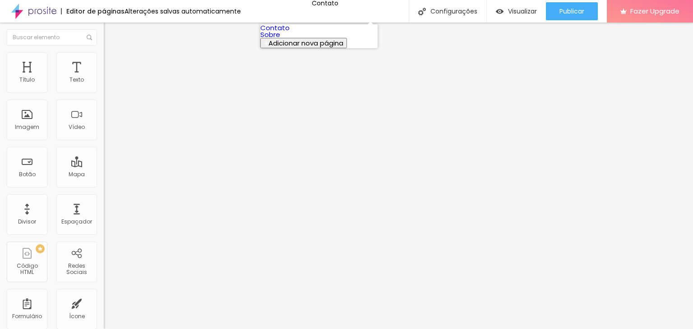 This screenshot has width=693, height=329. I want to click on span: Adicionar nova página, so click(306, 43).